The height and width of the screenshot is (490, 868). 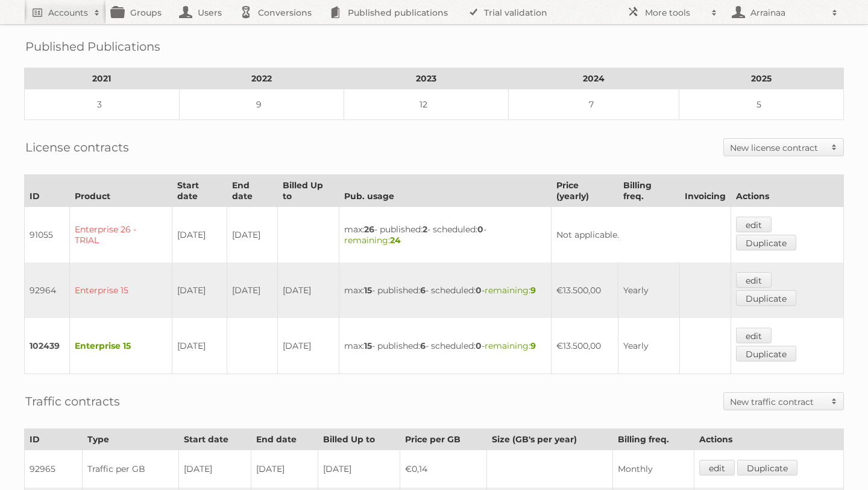 What do you see at coordinates (102, 104) in the screenshot?
I see `td: 3` at bounding box center [102, 104].